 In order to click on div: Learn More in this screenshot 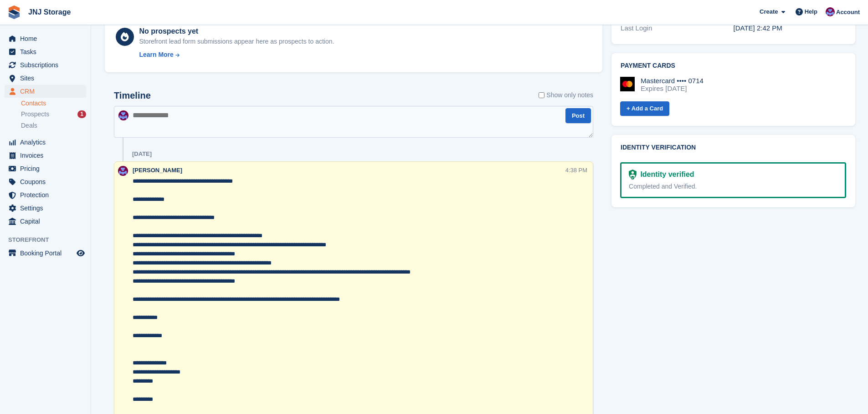, I will do `click(155, 55)`.